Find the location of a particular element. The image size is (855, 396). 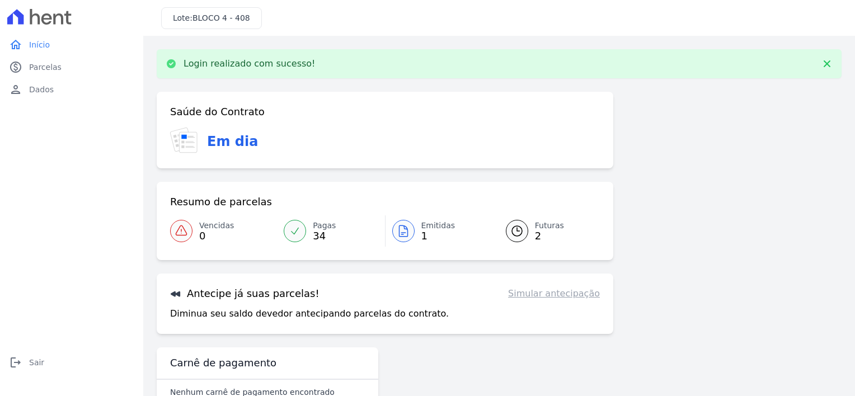

i: logout is located at coordinates (16, 362).